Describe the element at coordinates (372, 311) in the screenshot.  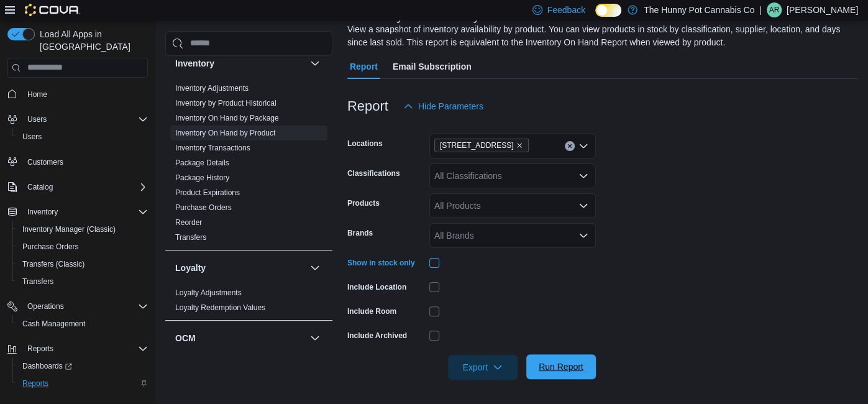
I see `label: Include Room` at that location.